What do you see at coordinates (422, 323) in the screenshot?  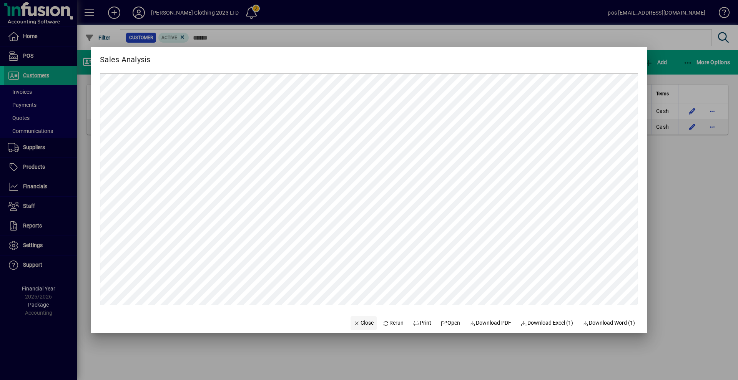 I see `span: Print` at bounding box center [422, 323].